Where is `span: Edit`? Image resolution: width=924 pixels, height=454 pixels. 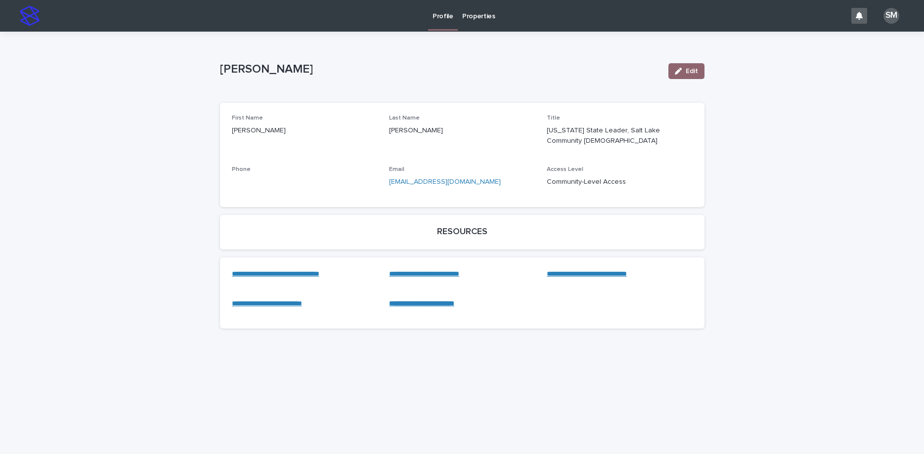
span: Edit is located at coordinates (691, 71).